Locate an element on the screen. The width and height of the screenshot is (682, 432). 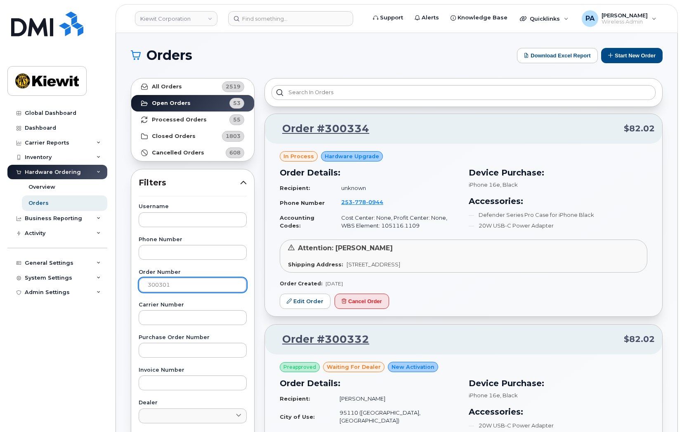
a: Download Excel Report is located at coordinates (558, 55).